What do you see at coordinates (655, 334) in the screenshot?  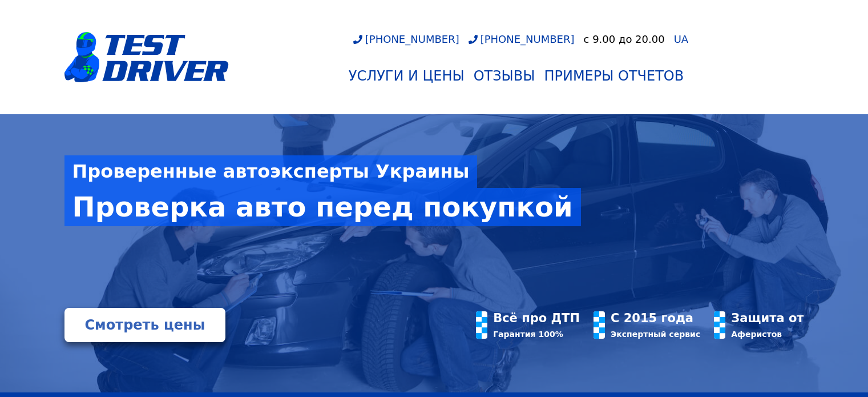 I see `div: Экспертный сервис` at bounding box center [655, 334].